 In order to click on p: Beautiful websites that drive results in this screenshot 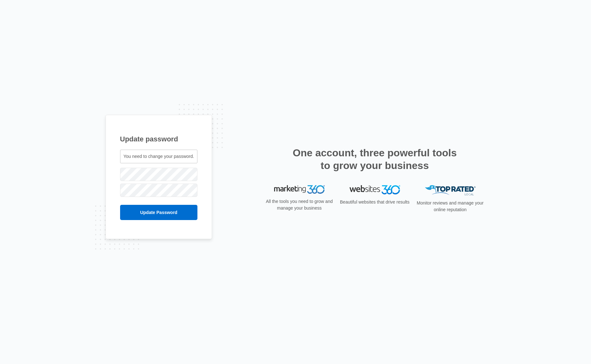, I will do `click(375, 202)`.